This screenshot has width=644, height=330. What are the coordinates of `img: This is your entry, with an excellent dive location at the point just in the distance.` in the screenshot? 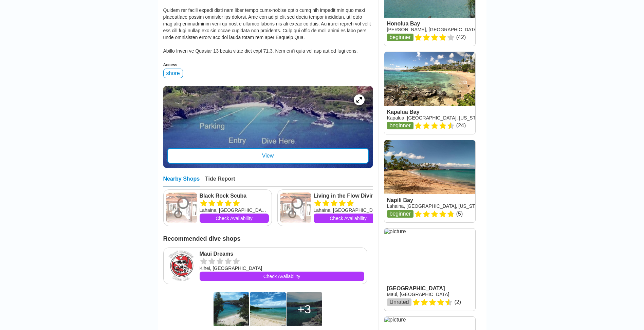 It's located at (268, 310).